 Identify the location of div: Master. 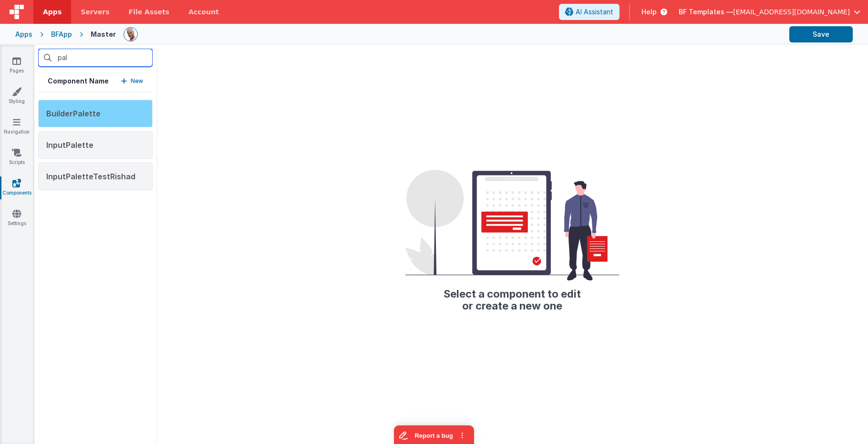
(103, 35).